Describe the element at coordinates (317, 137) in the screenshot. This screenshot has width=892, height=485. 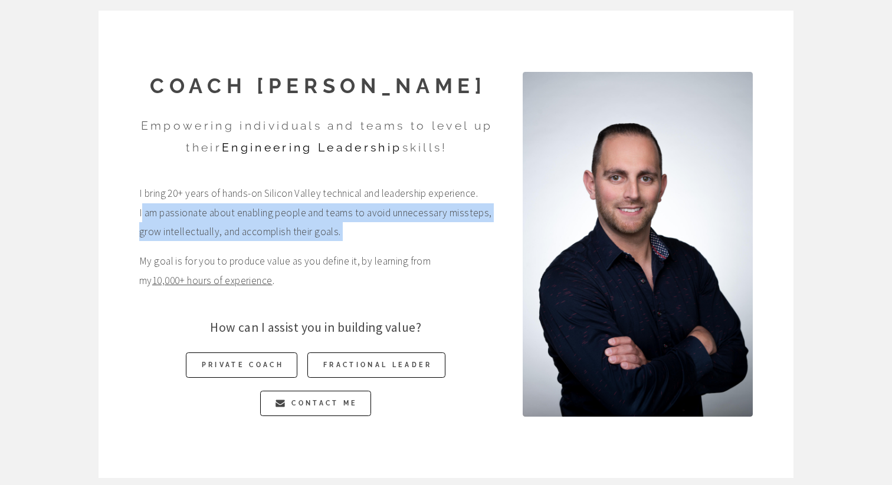
I see `h3: Empowering individuals and teams to level up their skills!` at that location.